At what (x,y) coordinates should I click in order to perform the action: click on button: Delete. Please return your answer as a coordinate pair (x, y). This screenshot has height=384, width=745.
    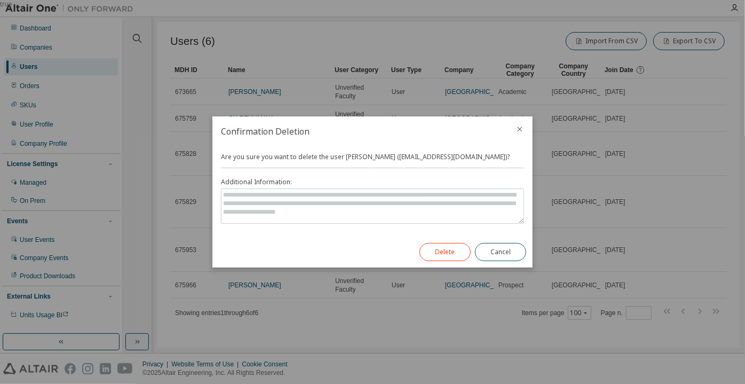
    Looking at the image, I should click on (445, 252).